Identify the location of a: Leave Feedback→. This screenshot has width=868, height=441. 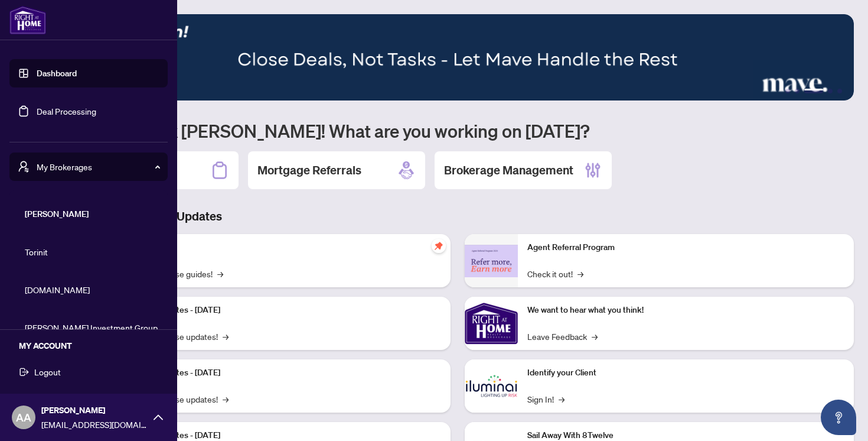
(562, 337).